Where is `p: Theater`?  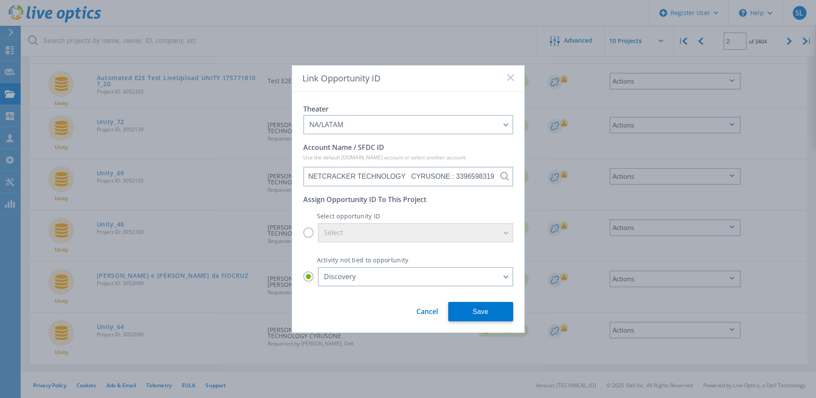 p: Theater is located at coordinates (408, 109).